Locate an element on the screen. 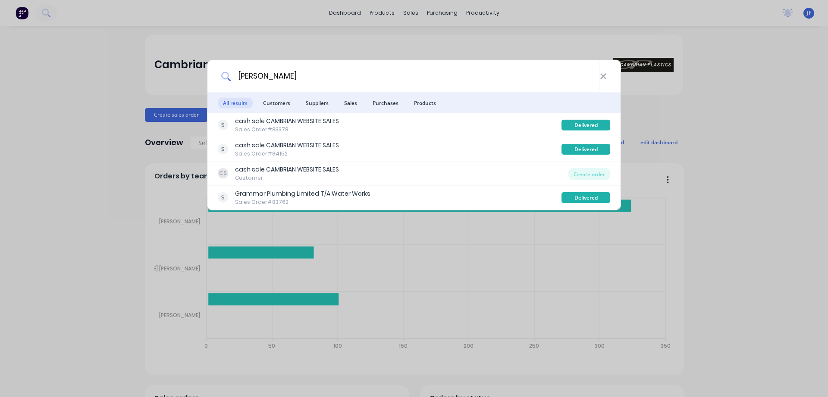 The width and height of the screenshot is (828, 397). span: All results is located at coordinates (235, 103).